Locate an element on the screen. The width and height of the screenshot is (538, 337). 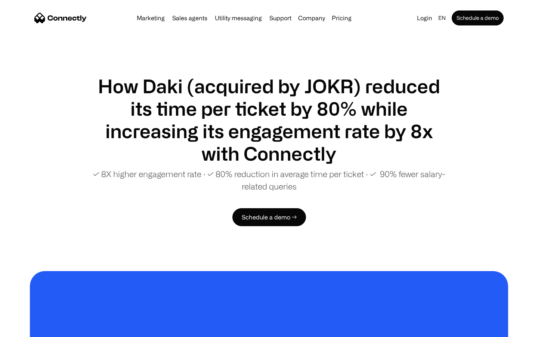
ul: Language list is located at coordinates (30, 329).